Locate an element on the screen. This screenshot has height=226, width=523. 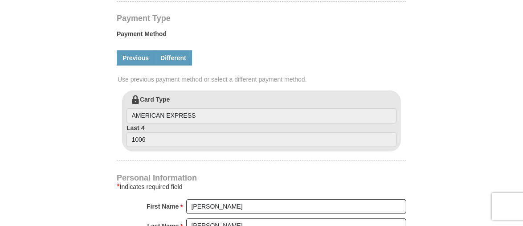
input: Card Type is located at coordinates (262, 116).